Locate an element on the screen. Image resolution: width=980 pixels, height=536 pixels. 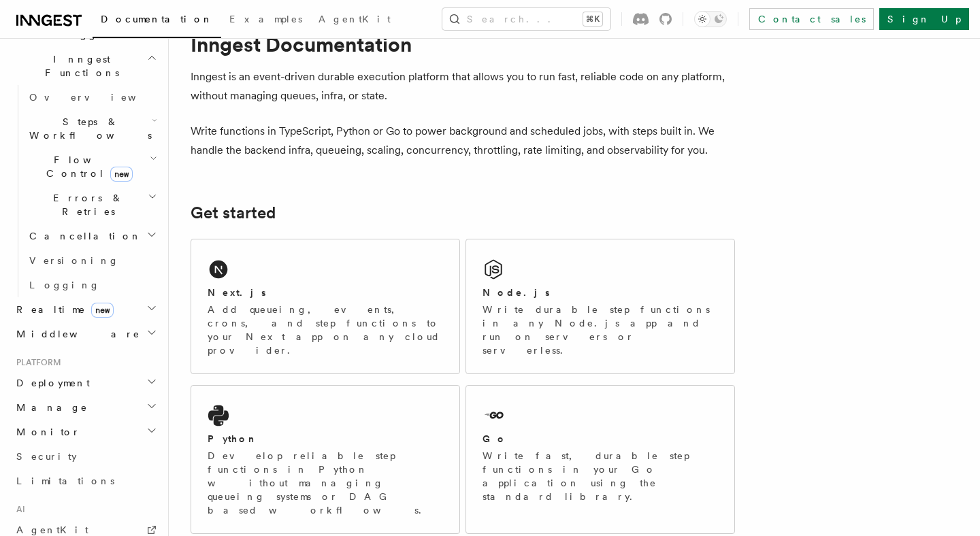
a: Documentation is located at coordinates (156, 21).